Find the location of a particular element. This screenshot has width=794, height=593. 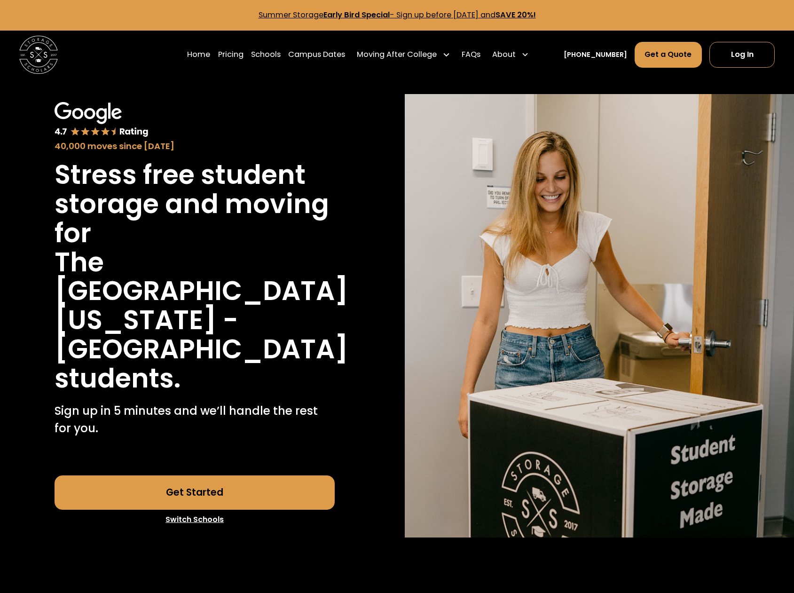

h1: students. is located at coordinates (118, 378).